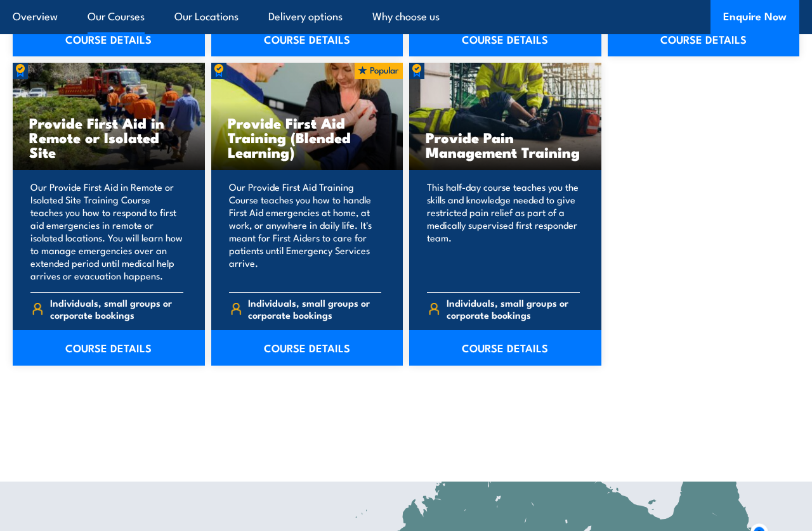 The image size is (812, 531). What do you see at coordinates (505, 144) in the screenshot?
I see `h3: Provide Pain Management Training` at bounding box center [505, 144].